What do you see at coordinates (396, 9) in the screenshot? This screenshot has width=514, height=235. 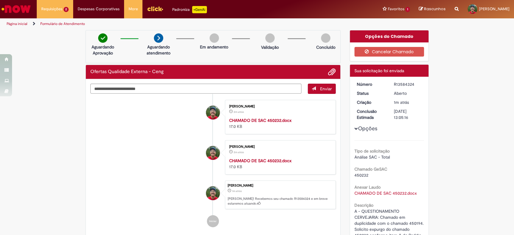 I see `span: Favoritos` at bounding box center [396, 9].